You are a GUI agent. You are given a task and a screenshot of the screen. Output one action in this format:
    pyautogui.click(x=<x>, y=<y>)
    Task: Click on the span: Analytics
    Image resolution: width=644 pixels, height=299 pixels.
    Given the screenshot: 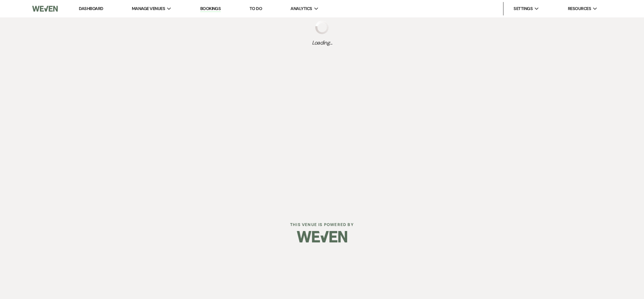 What is the action you would take?
    pyautogui.click(x=301, y=9)
    